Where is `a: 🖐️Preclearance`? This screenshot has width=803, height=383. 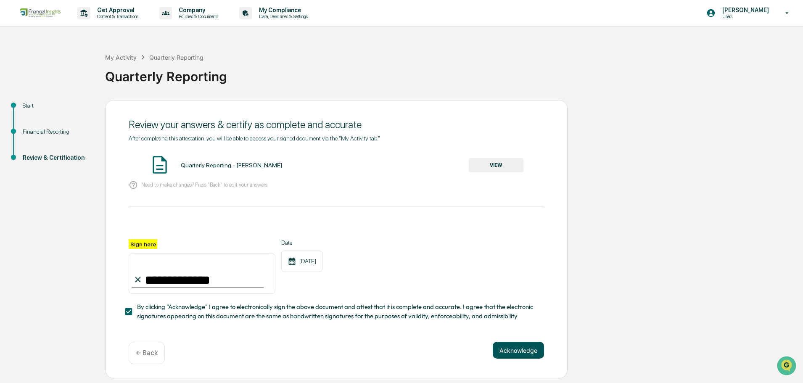 a: 🖐️Preclearance is located at coordinates (31, 164).